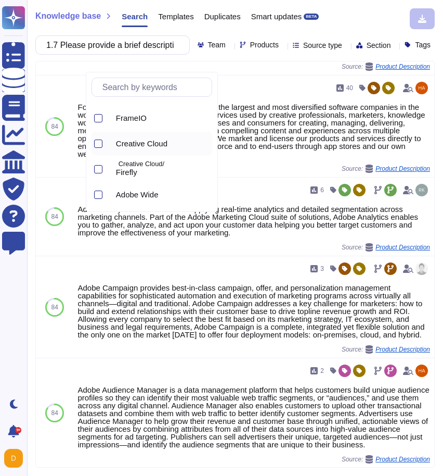 The image size is (443, 476). Describe the element at coordinates (135, 16) in the screenshot. I see `span: Search` at that location.